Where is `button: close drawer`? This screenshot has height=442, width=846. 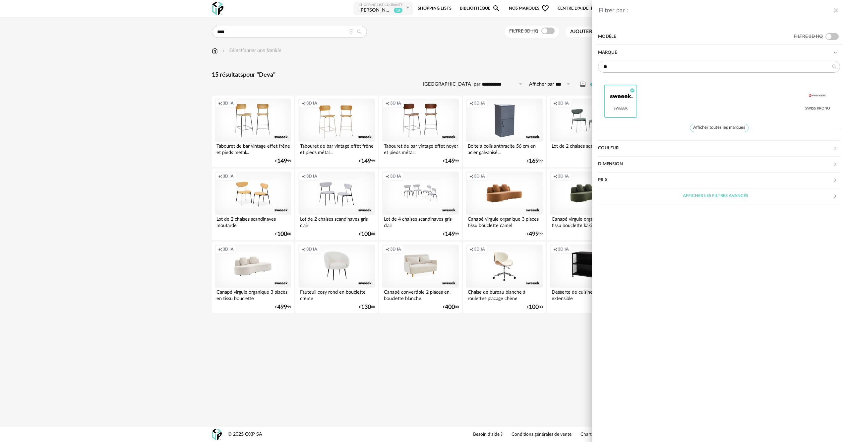 button: close drawer is located at coordinates (836, 11).